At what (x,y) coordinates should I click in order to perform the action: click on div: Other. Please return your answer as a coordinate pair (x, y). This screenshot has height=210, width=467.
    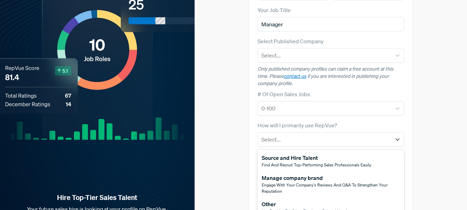
    Looking at the image, I should click on (305, 204).